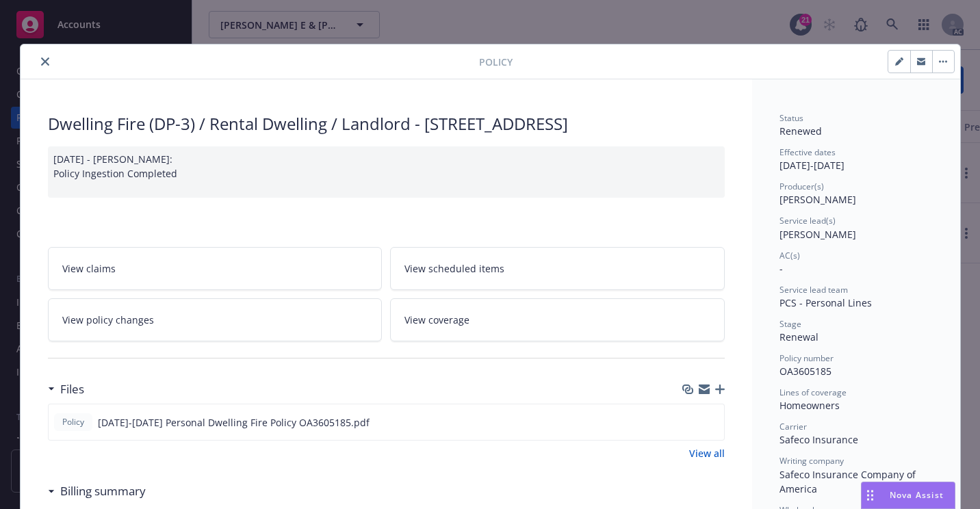 The image size is (980, 509). What do you see at coordinates (215, 268) in the screenshot?
I see `a: View claims` at bounding box center [215, 268].